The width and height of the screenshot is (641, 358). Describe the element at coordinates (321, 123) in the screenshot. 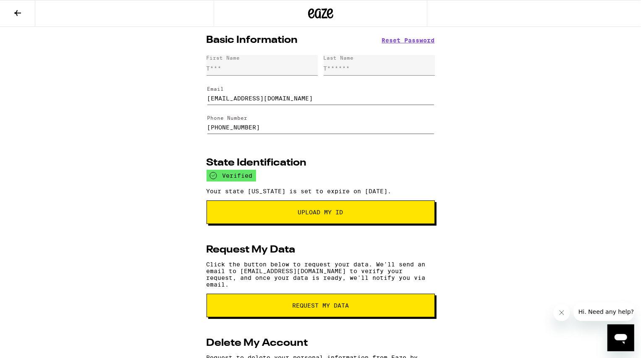

I see `form: Edit Phone Number` at that location.